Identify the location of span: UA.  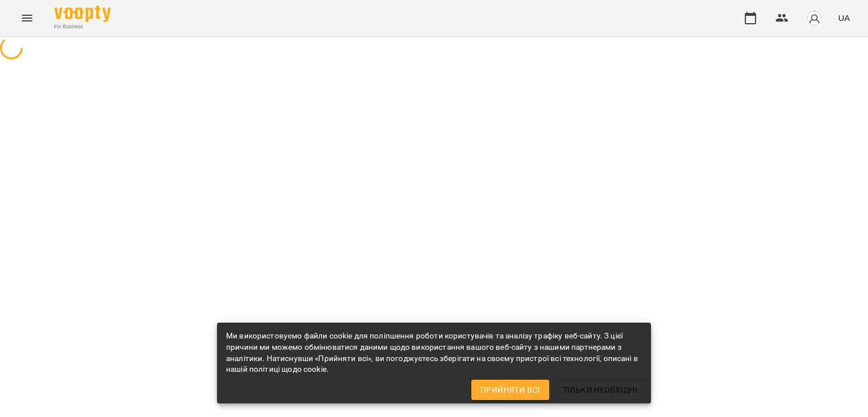
(844, 17).